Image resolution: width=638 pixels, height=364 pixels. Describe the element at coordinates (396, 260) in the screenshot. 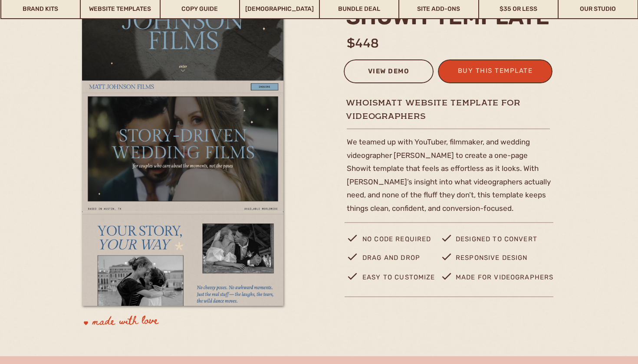

I see `p: drag and drop` at that location.